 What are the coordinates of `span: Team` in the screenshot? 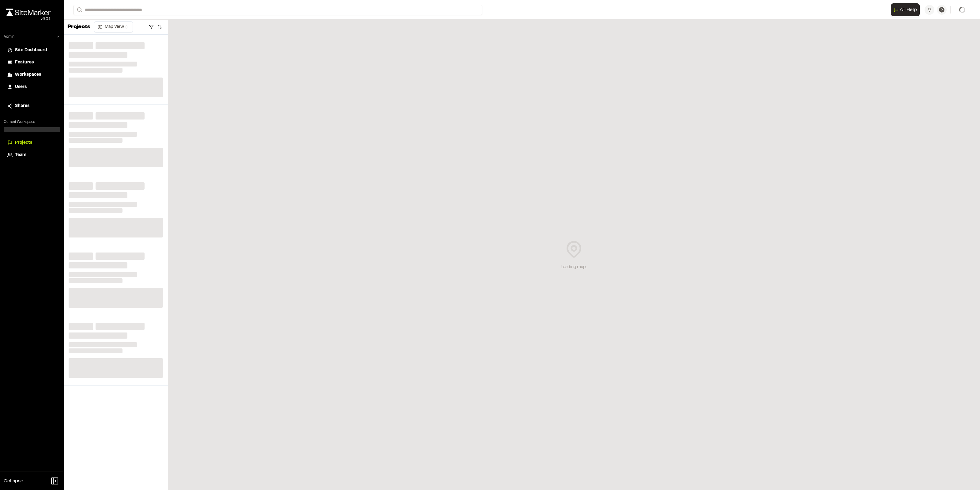 It's located at (21, 155).